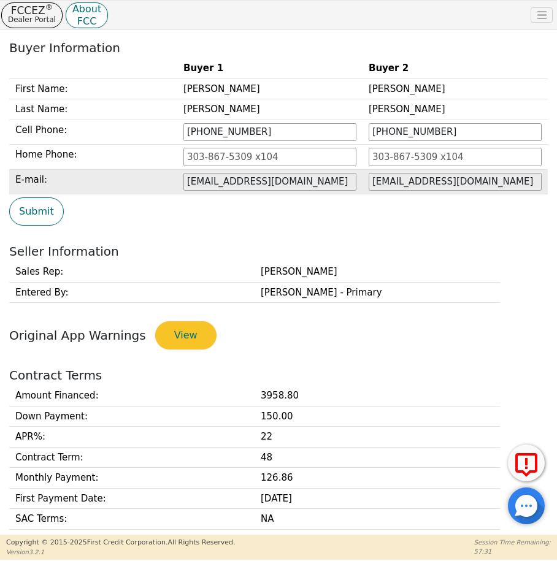 This screenshot has height=561, width=557. Describe the element at coordinates (512, 542) in the screenshot. I see `p: Session Time Remaining:` at that location.